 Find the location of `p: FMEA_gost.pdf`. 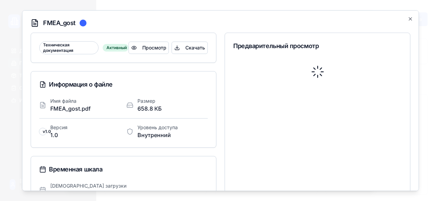

p: FMEA_gost.pdf is located at coordinates (70, 108).